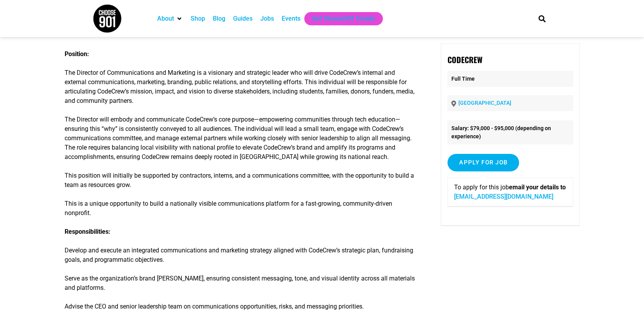 The image size is (644, 314). I want to click on p: The Director will embody and communicate CodeCrew’s core purpose—empowering communities through t..., so click(240, 138).